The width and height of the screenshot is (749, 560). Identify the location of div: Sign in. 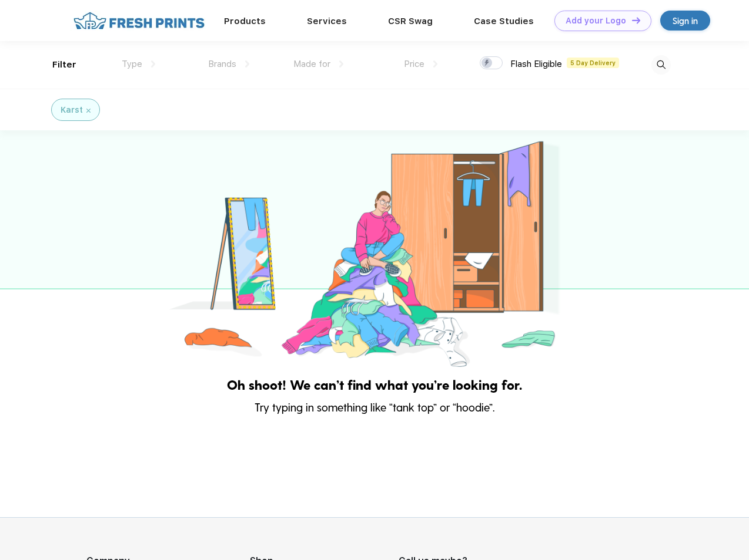
(684, 21).